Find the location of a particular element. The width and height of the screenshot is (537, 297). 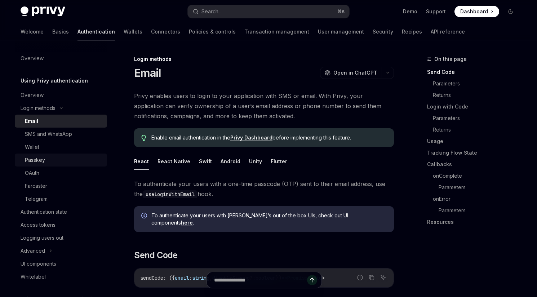

div: Passkey is located at coordinates (35, 160).